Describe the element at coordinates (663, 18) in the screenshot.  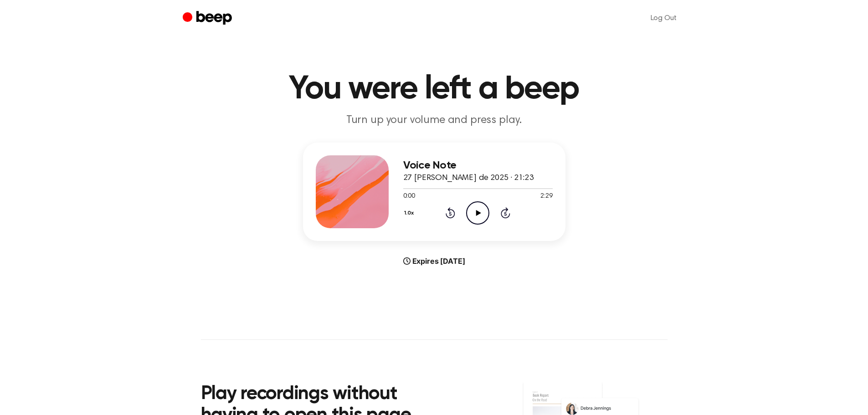
I see `a: Log Out` at that location.